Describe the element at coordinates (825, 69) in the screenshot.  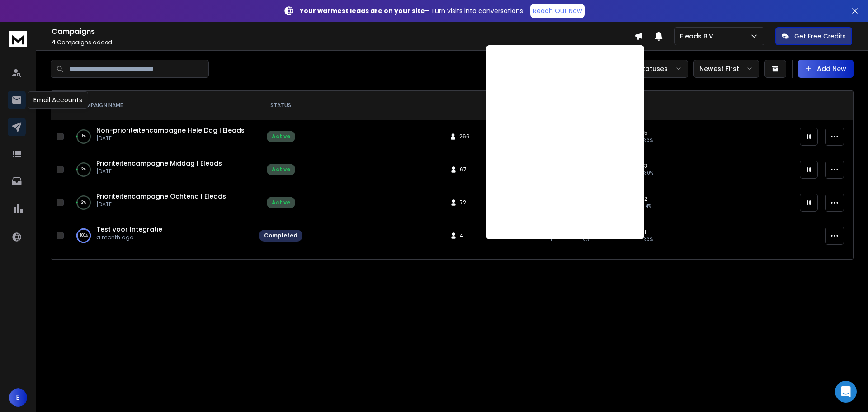
I see `button: Add New` at that location.